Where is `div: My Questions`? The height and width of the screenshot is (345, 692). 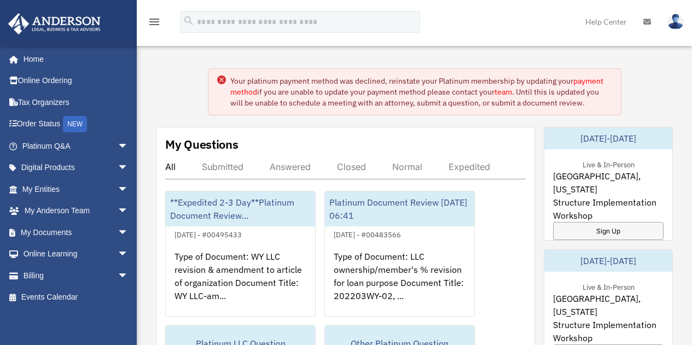
div: My Questions is located at coordinates (202, 144).